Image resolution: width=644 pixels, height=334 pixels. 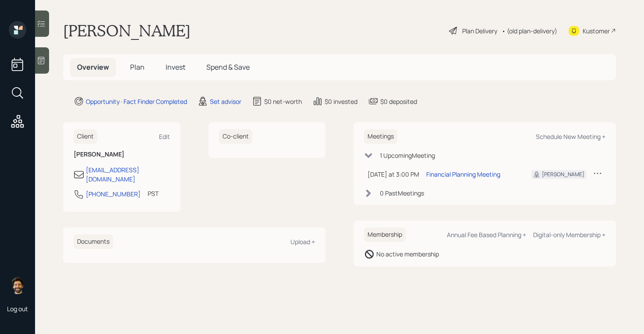 What do you see at coordinates (381, 136) in the screenshot?
I see `h6: Meetings` at bounding box center [381, 136].